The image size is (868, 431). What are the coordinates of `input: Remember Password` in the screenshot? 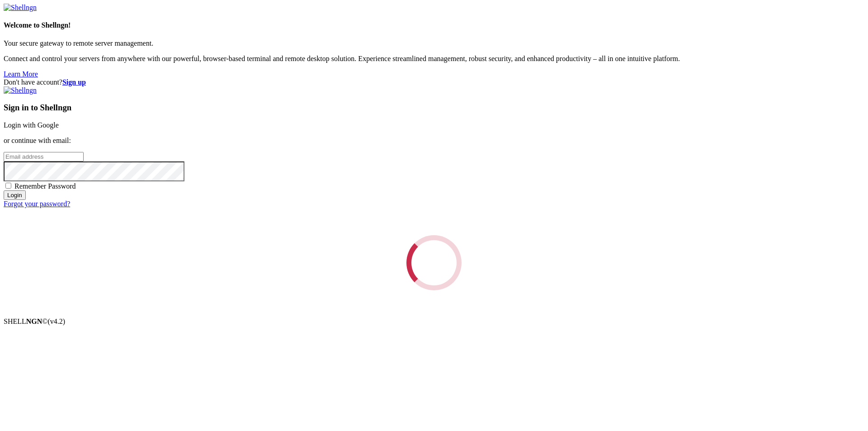 It's located at (8, 185).